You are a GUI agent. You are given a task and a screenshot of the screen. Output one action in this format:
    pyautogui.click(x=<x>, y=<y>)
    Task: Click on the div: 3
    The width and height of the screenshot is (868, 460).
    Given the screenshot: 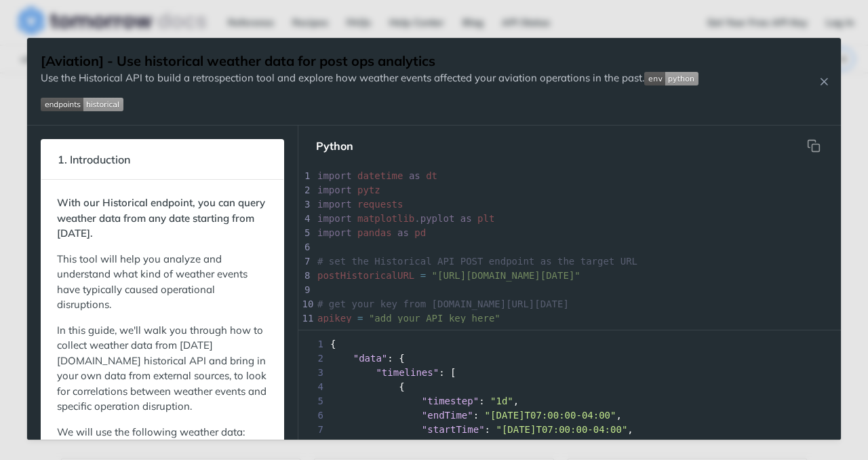 What is the action you would take?
    pyautogui.click(x=305, y=204)
    